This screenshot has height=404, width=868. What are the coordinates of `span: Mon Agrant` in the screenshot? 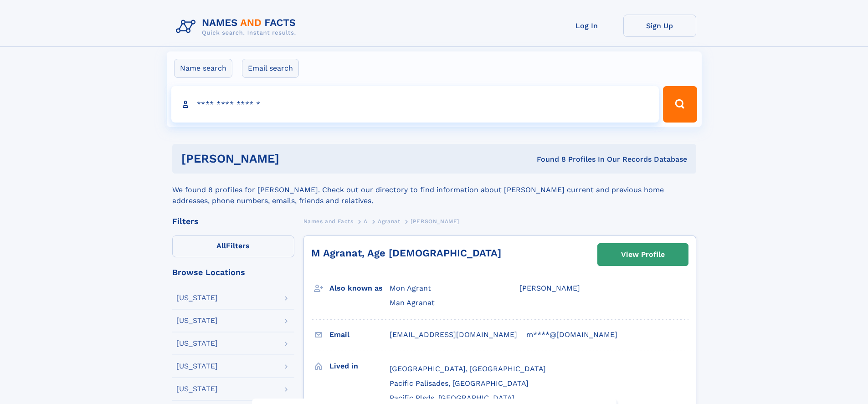 It's located at (410, 288).